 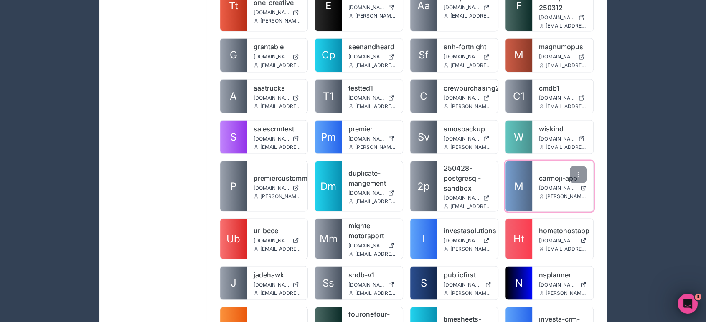 I want to click on a: W, so click(x=519, y=137).